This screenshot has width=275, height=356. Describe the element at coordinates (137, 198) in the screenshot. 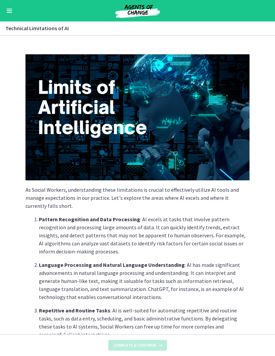

I see `p: As Social Workers, understanding these limitations is crucial to effectively utilize AI tools and...` at that location.